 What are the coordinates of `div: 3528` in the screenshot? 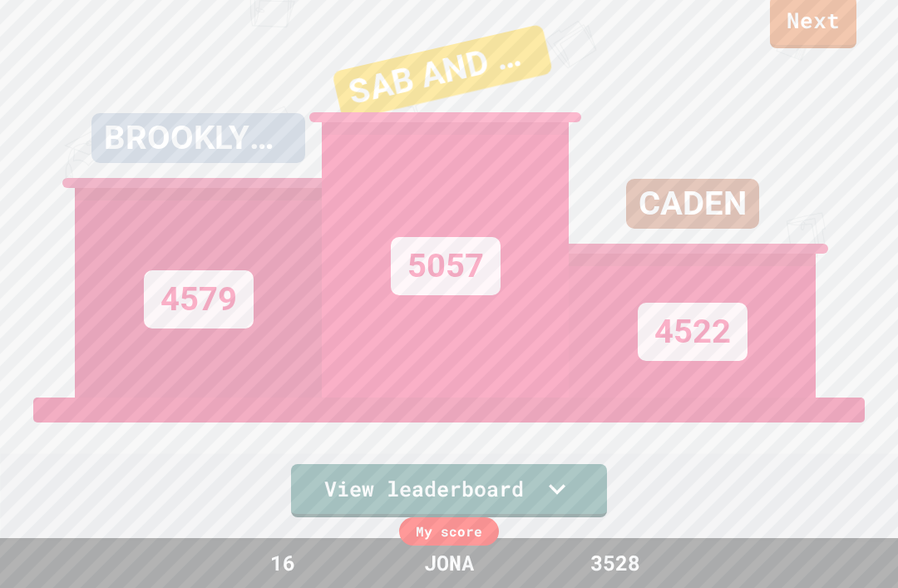 It's located at (615, 563).